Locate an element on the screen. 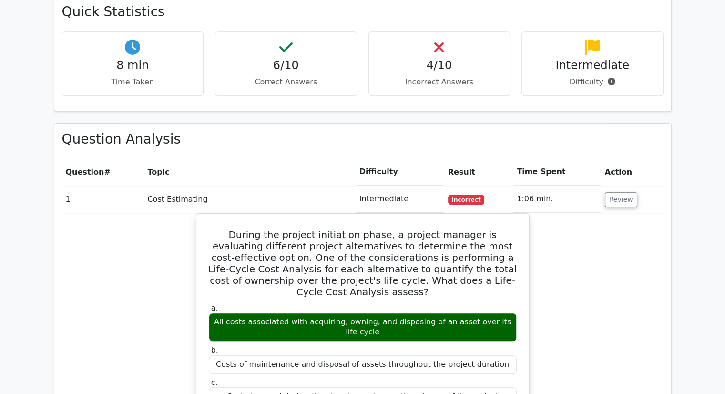 The image size is (725, 394). p: Correct Answers is located at coordinates (286, 82).